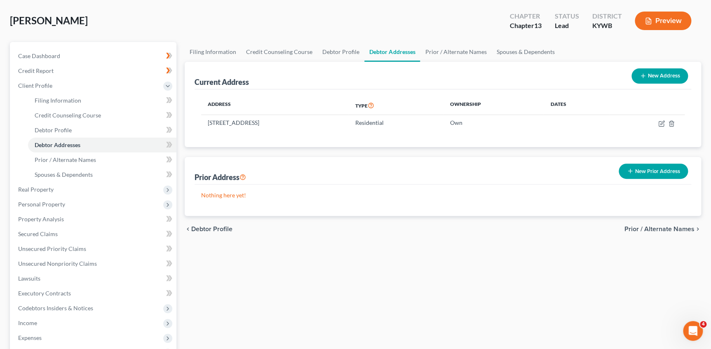 The width and height of the screenshot is (711, 349). What do you see at coordinates (220, 177) in the screenshot?
I see `div: Prior Address` at bounding box center [220, 177].